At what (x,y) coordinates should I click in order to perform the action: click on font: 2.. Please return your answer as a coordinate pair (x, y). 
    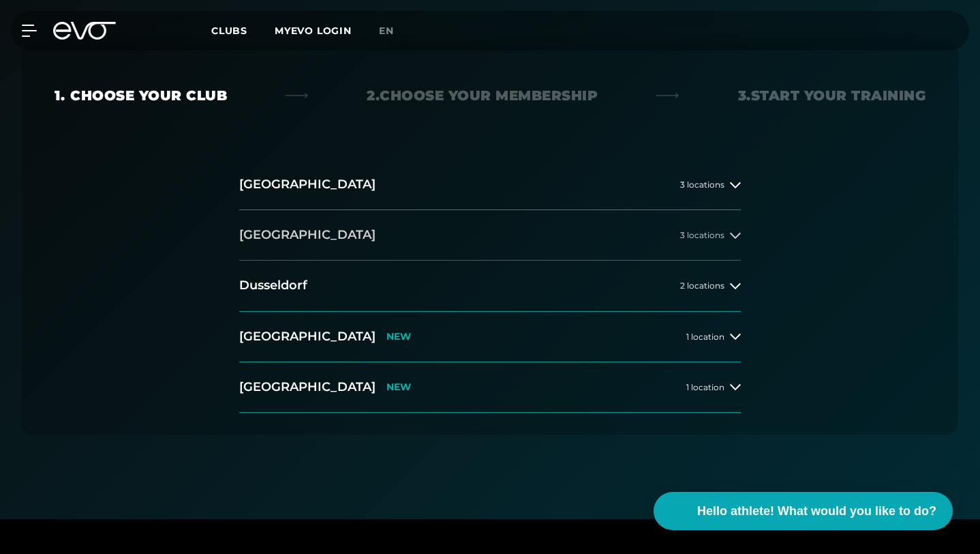
    Looking at the image, I should click on (372, 95).